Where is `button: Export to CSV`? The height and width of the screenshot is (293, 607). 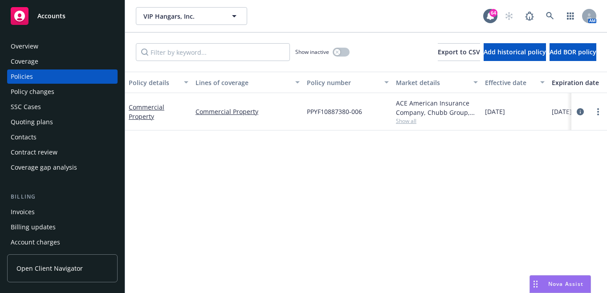 button: Export to CSV is located at coordinates (459, 52).